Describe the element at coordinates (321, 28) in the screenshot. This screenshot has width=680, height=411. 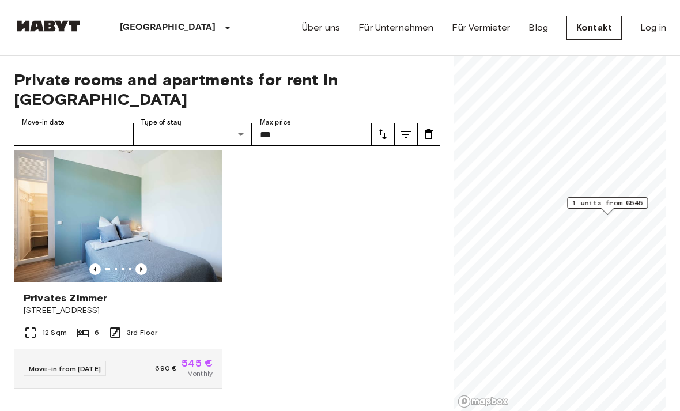
I see `a: Über uns` at that location.